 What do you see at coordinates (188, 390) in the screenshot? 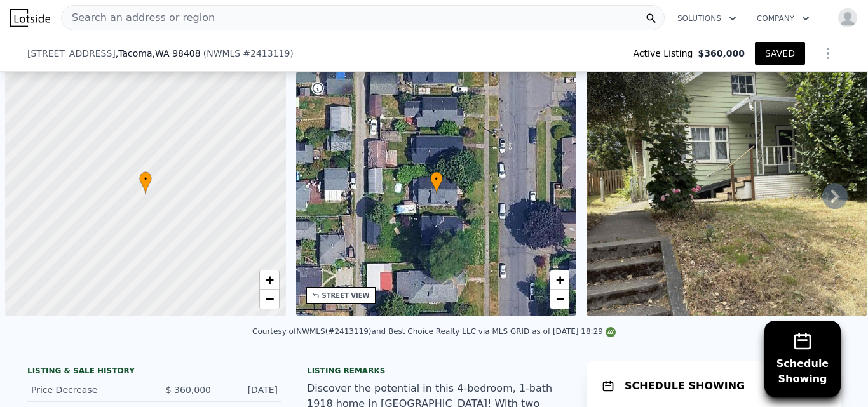
I see `span: $ 360,000` at bounding box center [188, 390].